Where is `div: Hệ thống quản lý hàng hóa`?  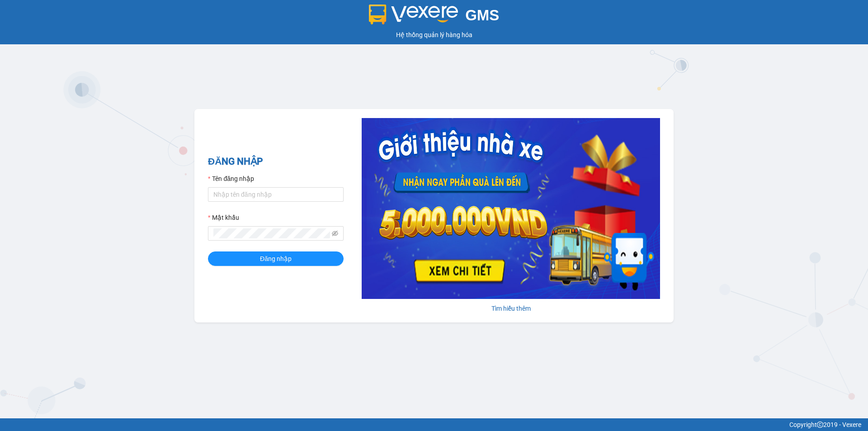
div: Hệ thống quản lý hàng hóa is located at coordinates (434, 35).